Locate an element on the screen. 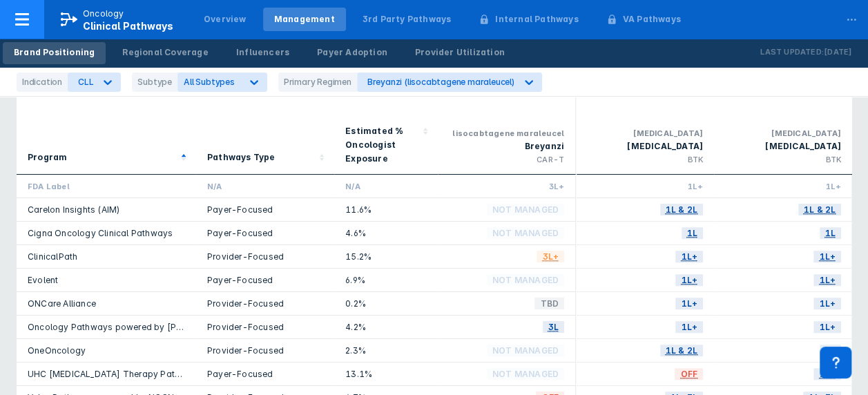 This screenshot has height=395, width=868. a: OneOncology is located at coordinates (57, 350).